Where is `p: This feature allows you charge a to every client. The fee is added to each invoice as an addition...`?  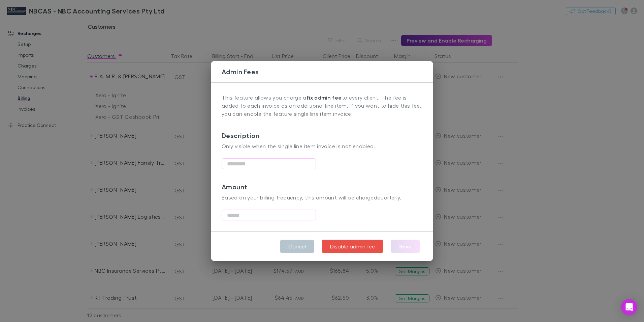 p: This feature allows you charge a to every client. The fee is added to each invoice as an addition... is located at coordinates (322, 106).